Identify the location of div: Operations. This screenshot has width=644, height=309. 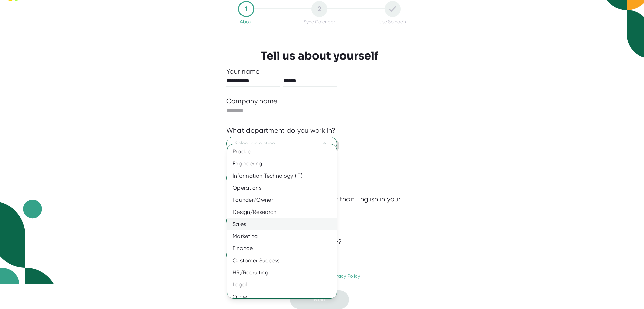
(284, 188).